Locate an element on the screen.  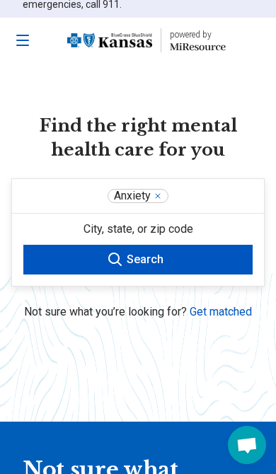
a: Blue Cross Blue Shield Kansaspowered by is located at coordinates (147, 40).